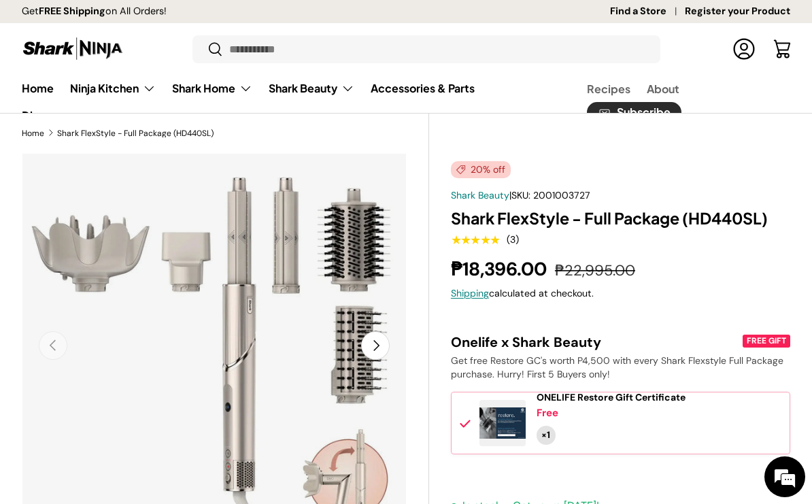  Describe the element at coordinates (608, 88) in the screenshot. I see `a: Recipes` at that location.